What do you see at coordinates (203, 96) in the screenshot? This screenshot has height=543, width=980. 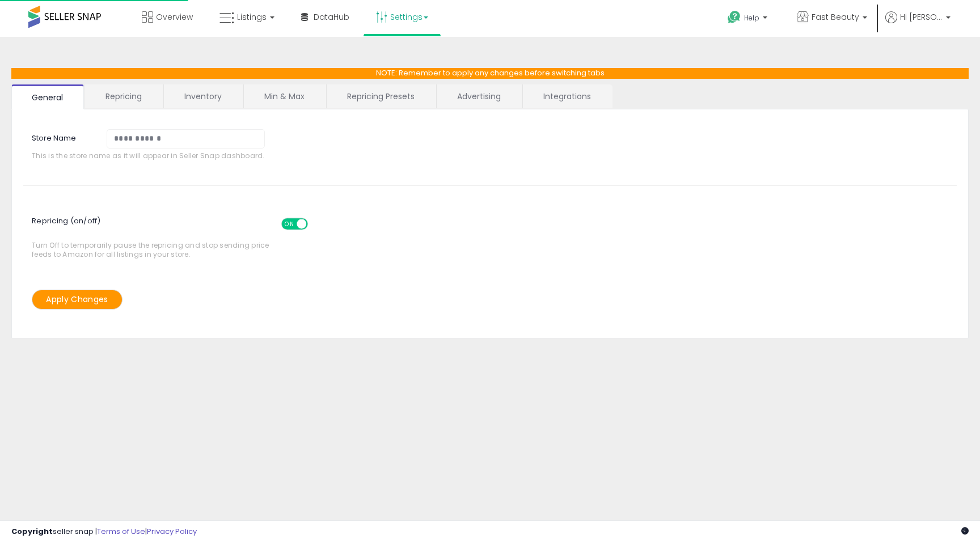 I see `a: Inventory` at bounding box center [203, 96].